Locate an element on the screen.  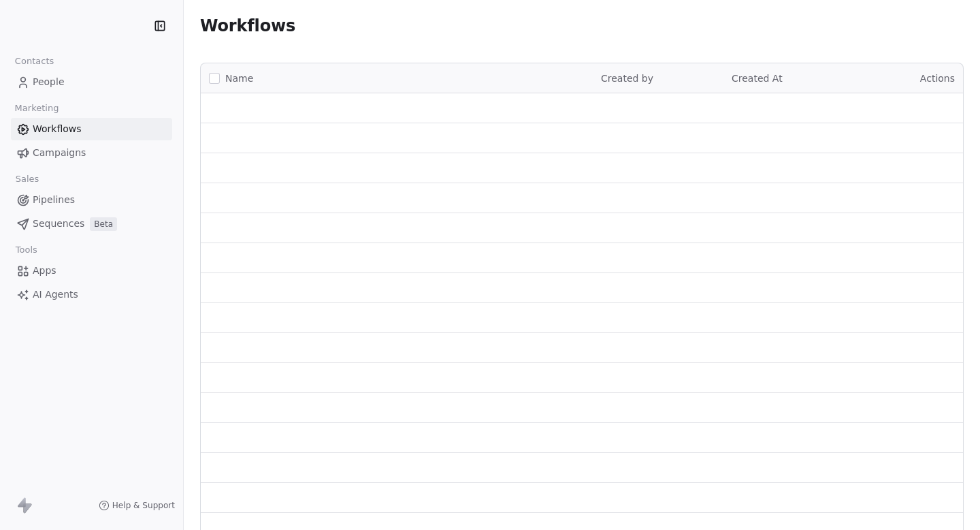
span: Created by is located at coordinates (626, 79).